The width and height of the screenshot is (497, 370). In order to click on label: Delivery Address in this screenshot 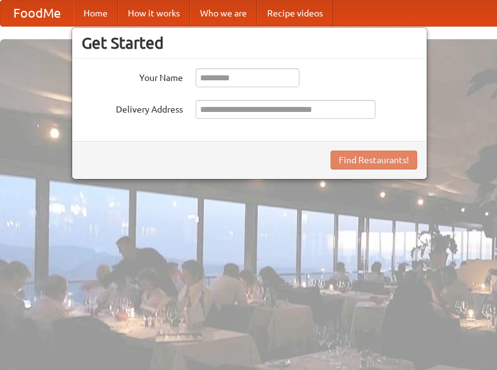, I will do `click(132, 108)`.